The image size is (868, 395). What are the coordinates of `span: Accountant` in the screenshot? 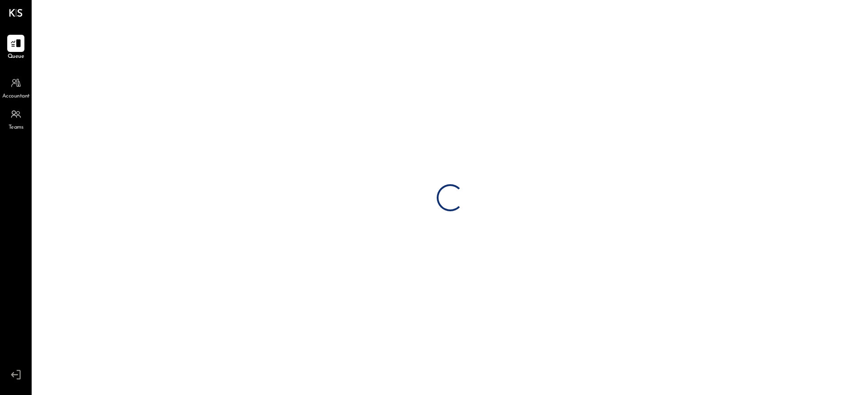 It's located at (16, 96).